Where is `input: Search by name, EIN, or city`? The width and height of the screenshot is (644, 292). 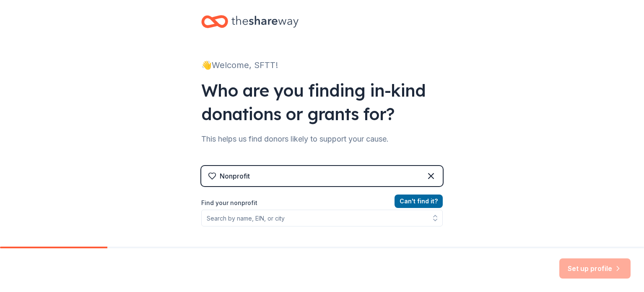
input: Search by name, EIN, or city is located at coordinates (322, 218).